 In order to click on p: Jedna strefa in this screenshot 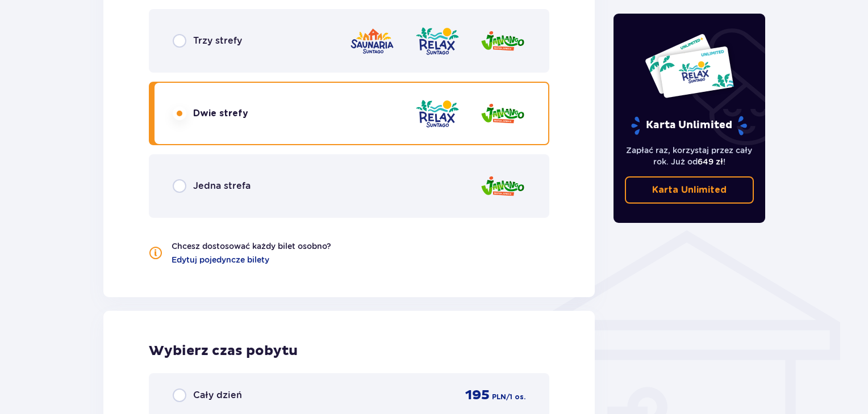, I will do `click(221, 186)`.